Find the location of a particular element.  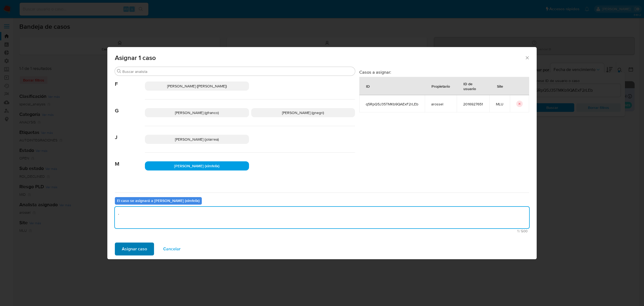

div: ID de usuario is located at coordinates (473, 86).